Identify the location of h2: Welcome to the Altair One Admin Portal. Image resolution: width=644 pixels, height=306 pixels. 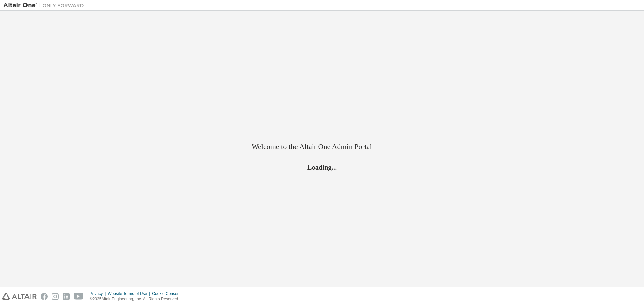
(322, 146).